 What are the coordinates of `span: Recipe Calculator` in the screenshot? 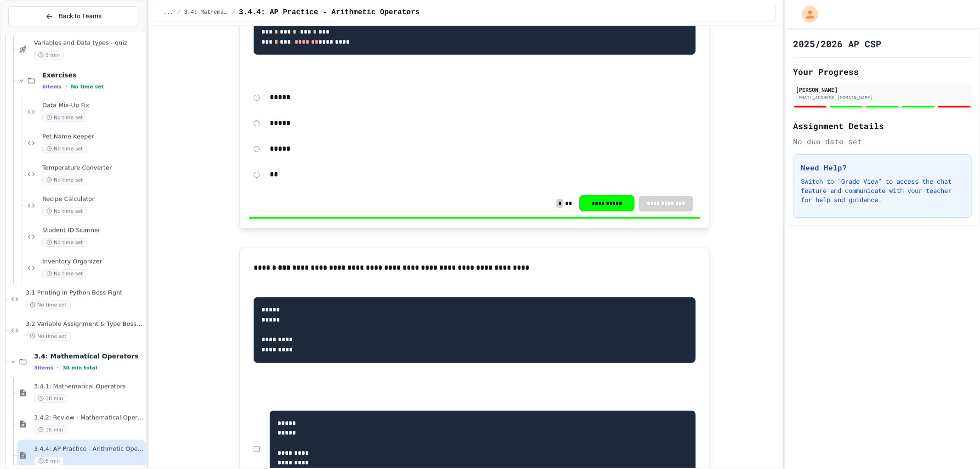 It's located at (93, 199).